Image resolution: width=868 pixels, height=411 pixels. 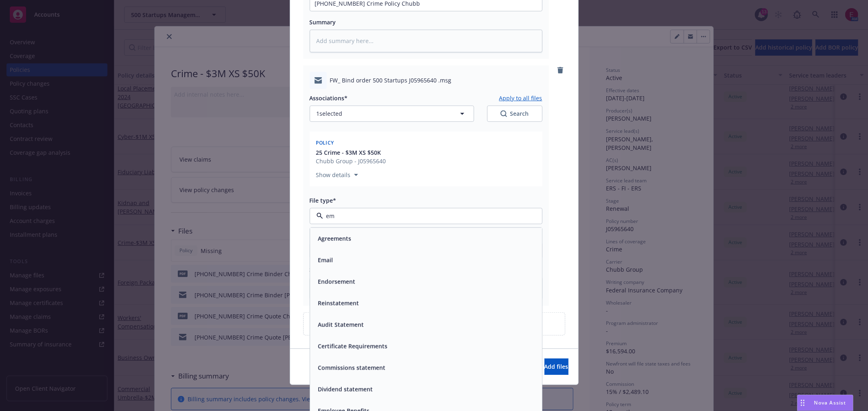 I want to click on div: Upload new files, so click(x=434, y=324).